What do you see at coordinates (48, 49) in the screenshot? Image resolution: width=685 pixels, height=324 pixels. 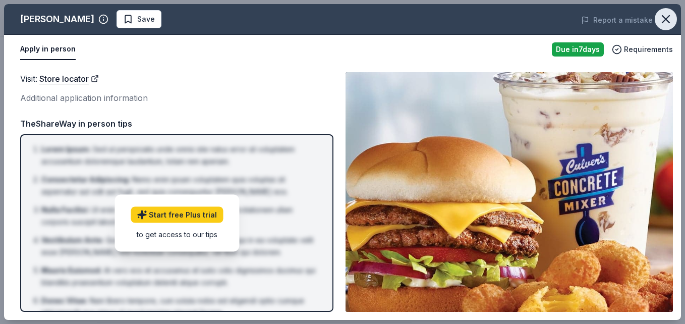 I see `button: Apply in person` at bounding box center [48, 49].